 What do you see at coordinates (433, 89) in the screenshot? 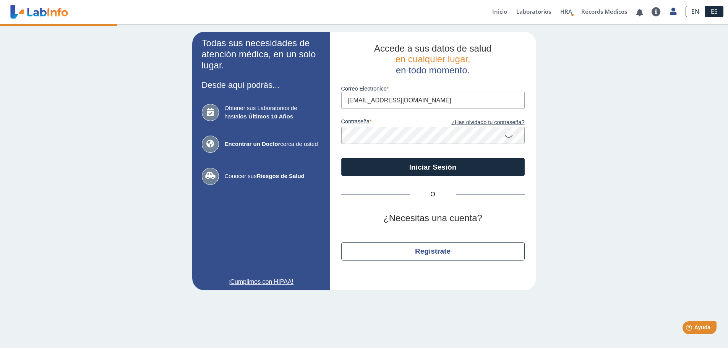
I see `label: Correo Electronico` at bounding box center [433, 89].